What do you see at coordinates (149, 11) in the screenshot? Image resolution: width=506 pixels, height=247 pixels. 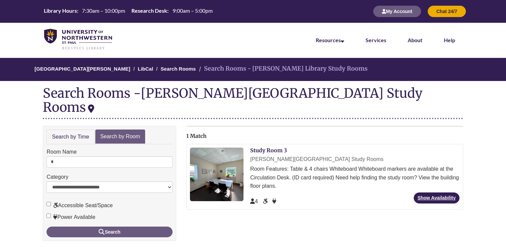 I see `th: Research Desk:` at bounding box center [149, 11].